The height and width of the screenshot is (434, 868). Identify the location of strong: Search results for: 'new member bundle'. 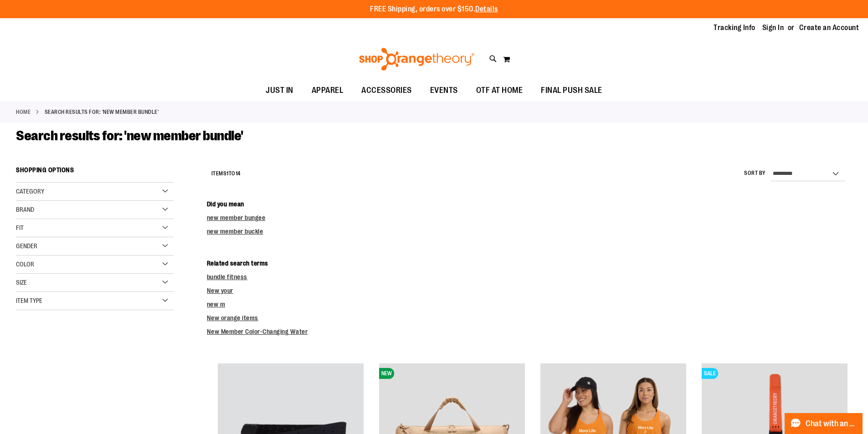
(102, 112).